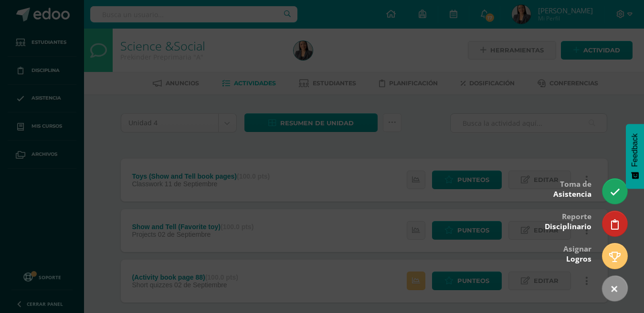 The height and width of the screenshot is (313, 644). Describe the element at coordinates (568, 221) in the screenshot. I see `div: Reporte` at that location.